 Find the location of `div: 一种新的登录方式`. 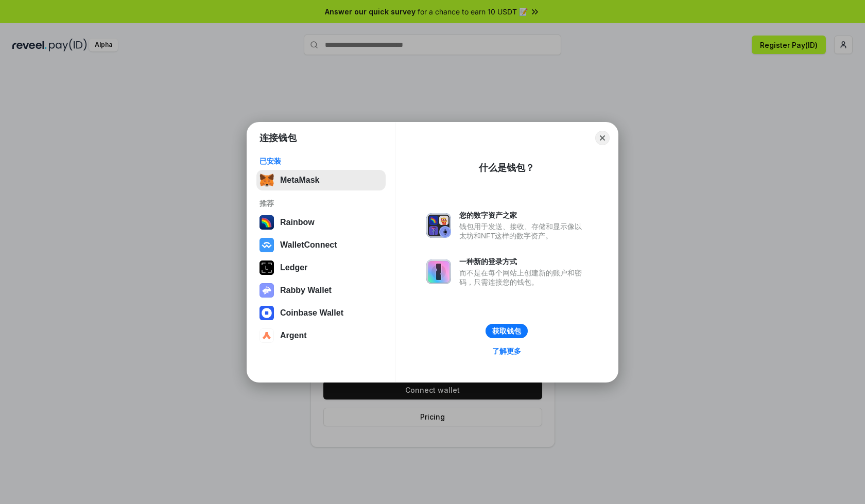

div: 一种新的登录方式 is located at coordinates (523, 261).